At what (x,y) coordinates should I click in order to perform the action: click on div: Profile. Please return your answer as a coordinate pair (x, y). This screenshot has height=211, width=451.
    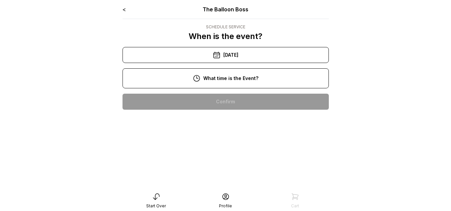
    Looking at the image, I should click on (225, 206).